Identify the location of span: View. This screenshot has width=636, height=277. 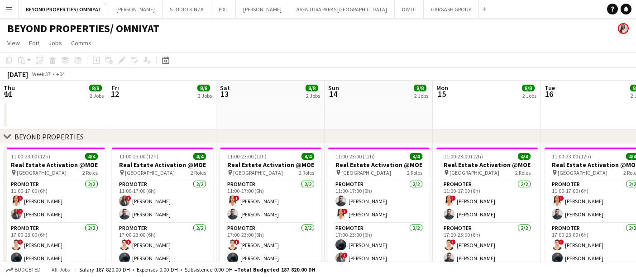
(14, 43).